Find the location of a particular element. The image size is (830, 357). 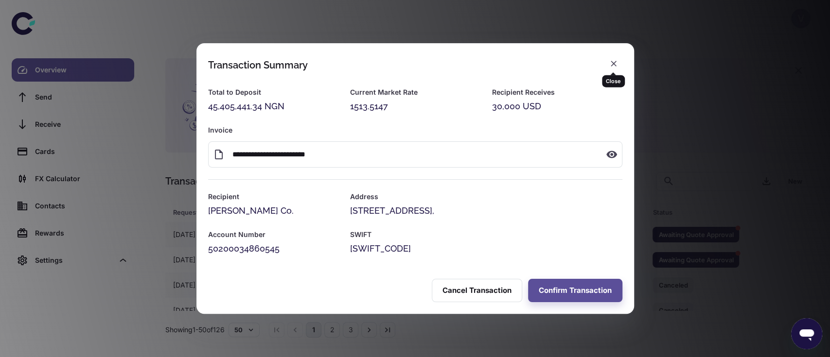

div: 50200034860545 is located at coordinates (273, 249).